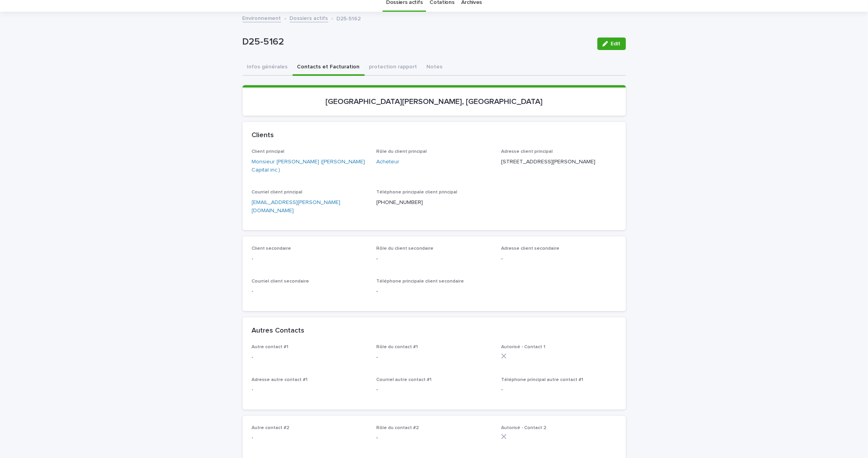 This screenshot has width=868, height=458. What do you see at coordinates (269, 152) in the screenshot?
I see `span: Client principal` at bounding box center [269, 152].